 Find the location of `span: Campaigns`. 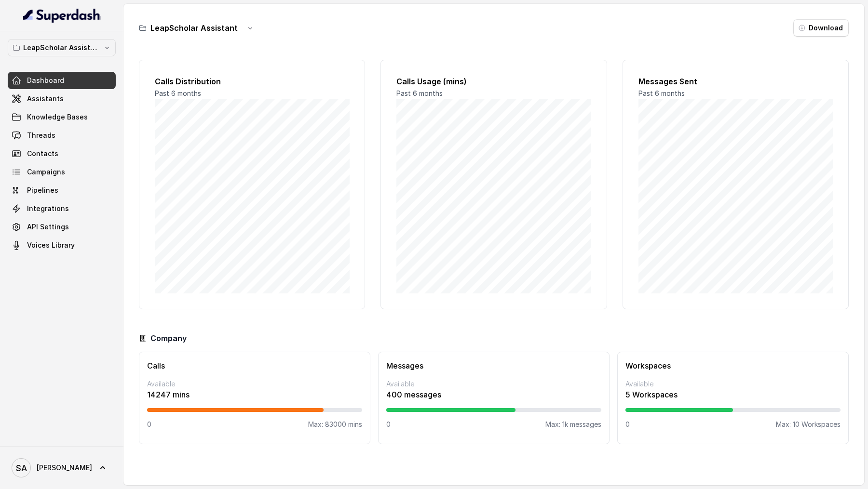

span: Campaigns is located at coordinates (46, 172).